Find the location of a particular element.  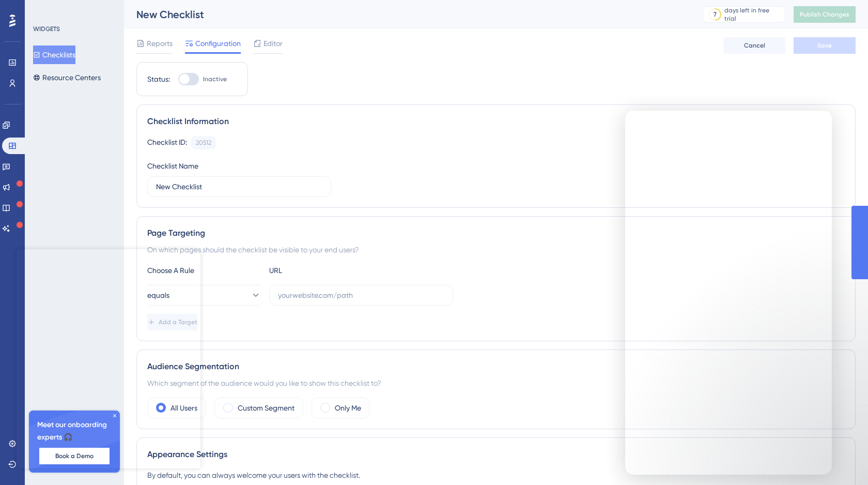

div: On which pages should the checklist be visible to your end users? is located at coordinates (496, 250).